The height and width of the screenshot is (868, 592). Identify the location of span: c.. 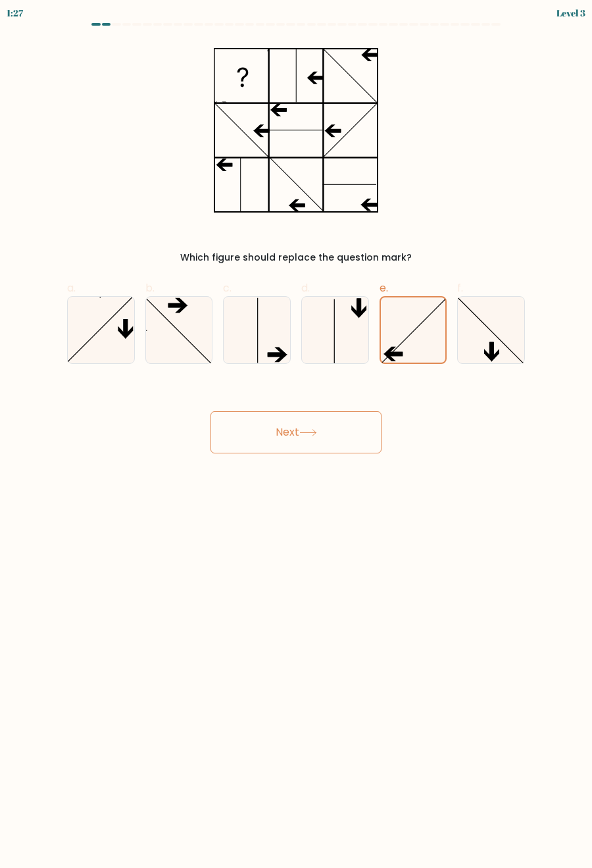
(227, 287).